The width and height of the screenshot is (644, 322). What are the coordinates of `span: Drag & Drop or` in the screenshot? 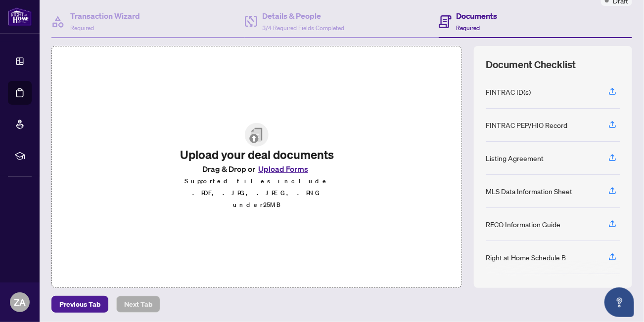 It's located at (257, 169).